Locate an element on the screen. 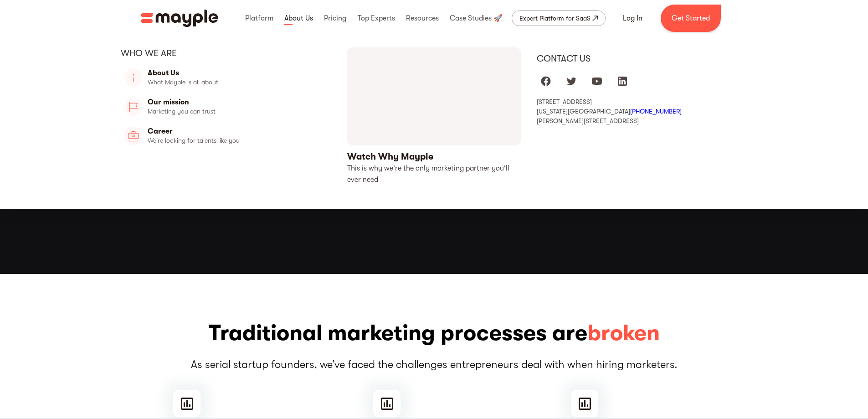 This screenshot has width=868, height=419. div: Who we are is located at coordinates (226, 54).